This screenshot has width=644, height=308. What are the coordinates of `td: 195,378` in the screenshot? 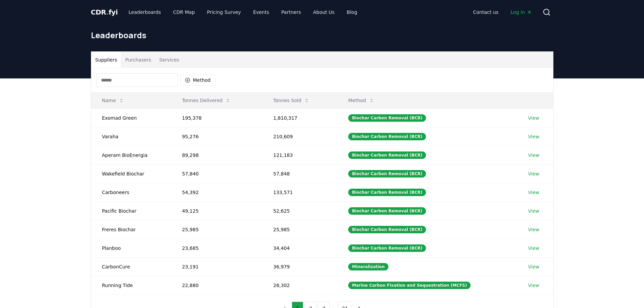 It's located at (217, 118).